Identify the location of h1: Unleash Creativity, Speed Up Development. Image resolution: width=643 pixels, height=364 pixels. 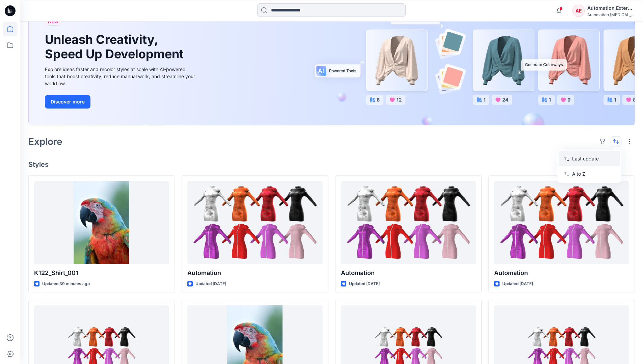
(116, 46).